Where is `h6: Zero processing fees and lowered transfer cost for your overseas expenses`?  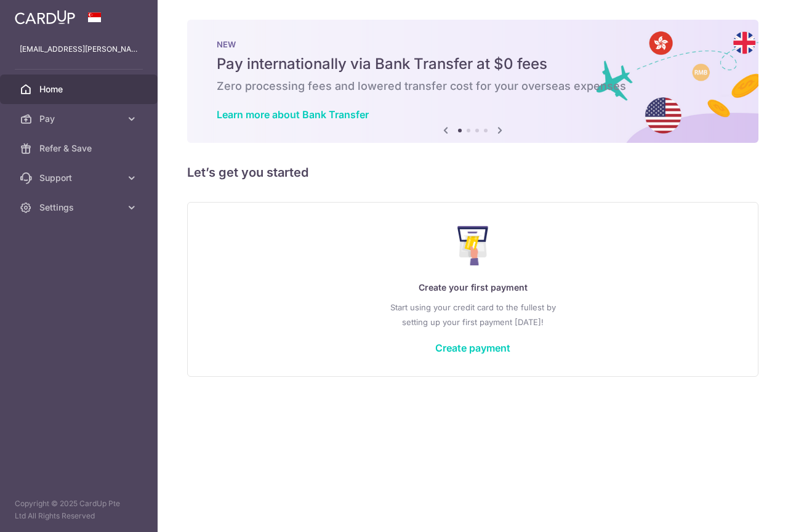 h6: Zero processing fees and lowered transfer cost for your overseas expenses is located at coordinates (473, 86).